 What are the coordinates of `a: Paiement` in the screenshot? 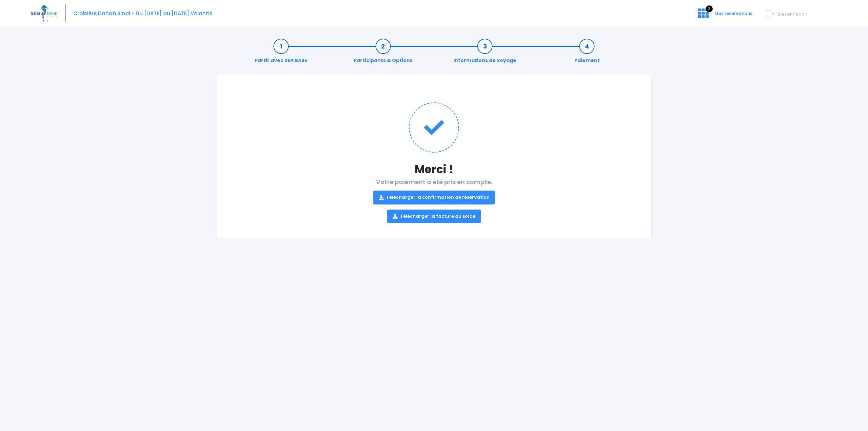 It's located at (587, 53).